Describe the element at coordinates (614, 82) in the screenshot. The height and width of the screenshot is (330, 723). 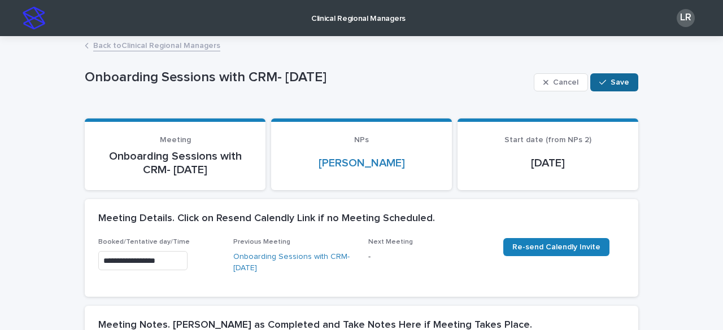
I see `button: Save` at that location.